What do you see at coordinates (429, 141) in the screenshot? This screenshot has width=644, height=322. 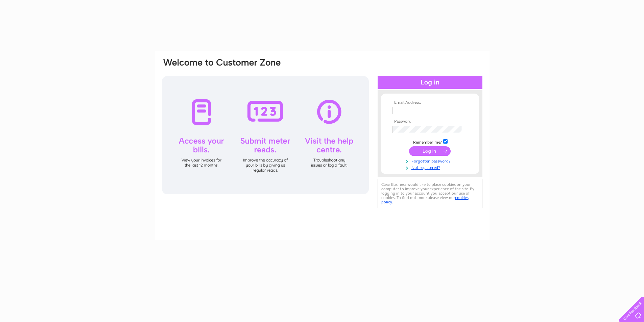 I see `td: Remember me?` at bounding box center [429, 141].